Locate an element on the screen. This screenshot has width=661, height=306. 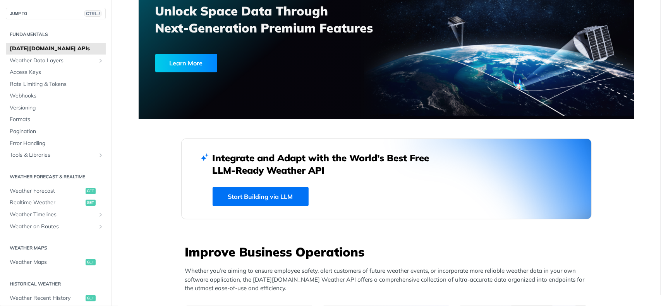
span: Formats is located at coordinates (57, 120).